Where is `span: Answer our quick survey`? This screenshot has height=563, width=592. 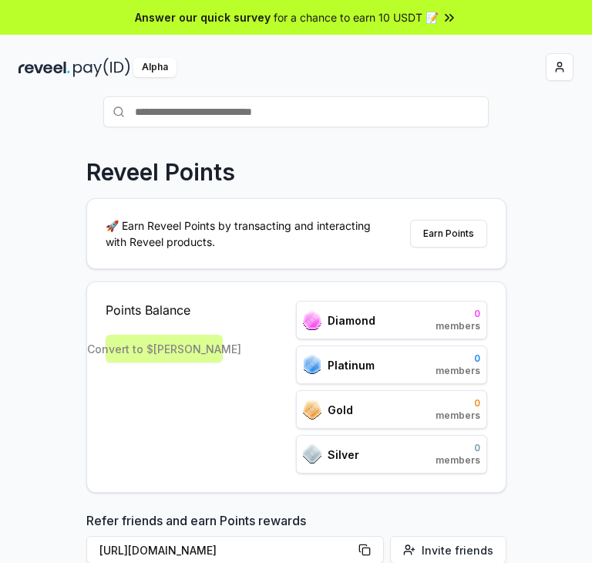 span: Answer our quick survey is located at coordinates (203, 17).